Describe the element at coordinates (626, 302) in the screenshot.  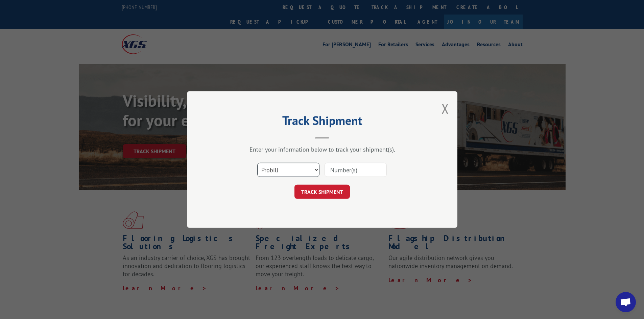
I see `a: Open chat` at that location.